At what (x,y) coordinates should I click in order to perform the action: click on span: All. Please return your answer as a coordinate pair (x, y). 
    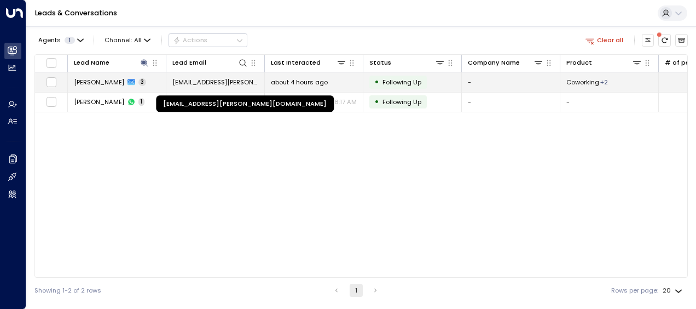
    Looking at the image, I should click on (138, 40).